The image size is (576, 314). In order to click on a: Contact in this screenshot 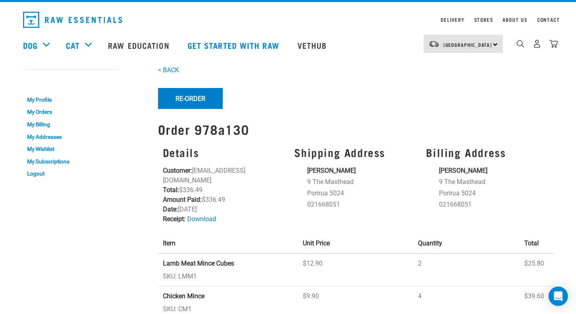, I will do `click(548, 19)`.